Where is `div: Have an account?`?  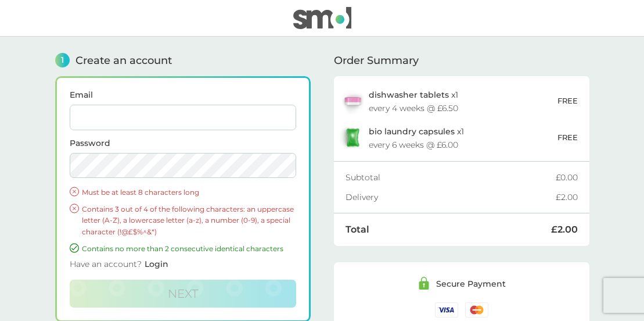
div: Have an account? is located at coordinates (183, 267).